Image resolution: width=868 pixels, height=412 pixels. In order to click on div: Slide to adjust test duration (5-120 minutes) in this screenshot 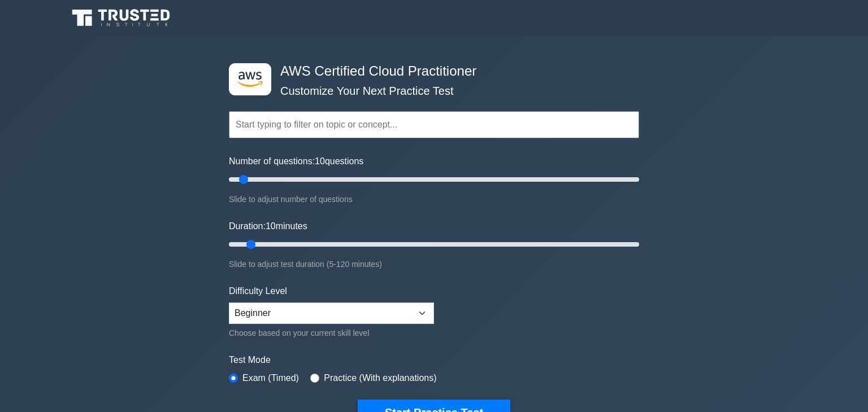, I will do `click(434, 264)`.